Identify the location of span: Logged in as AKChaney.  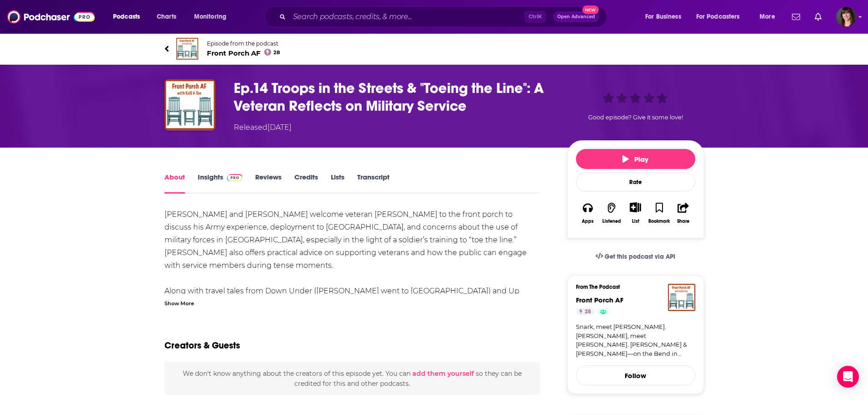
(846, 17).